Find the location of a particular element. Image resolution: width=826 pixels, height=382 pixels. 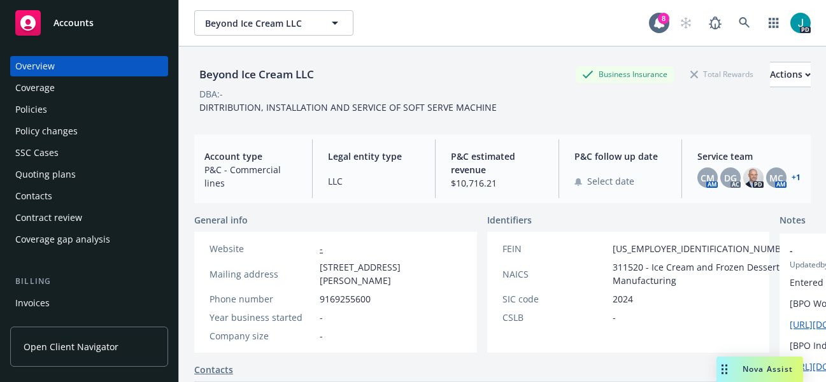

span: Notes is located at coordinates (792, 221).